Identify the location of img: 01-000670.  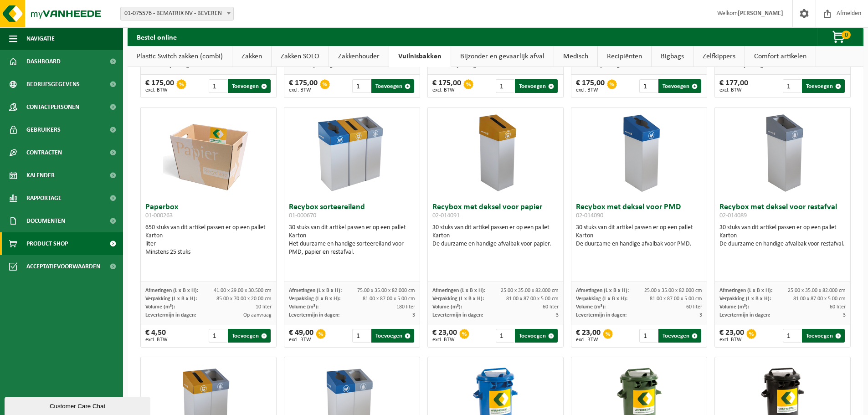
(352, 153).